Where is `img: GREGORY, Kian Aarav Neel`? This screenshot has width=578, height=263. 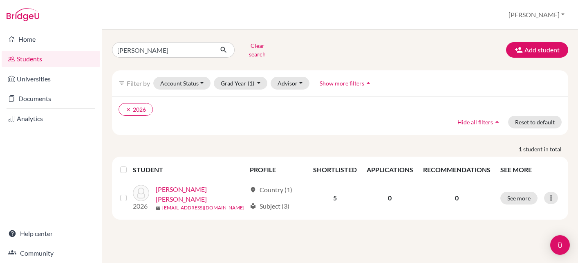
img: GREGORY, Kian Aarav Neel is located at coordinates (141, 193).